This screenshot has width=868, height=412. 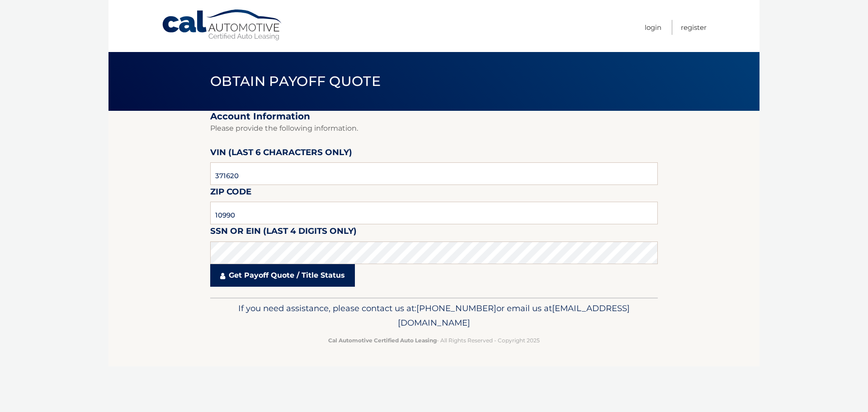 I want to click on strong: Cal Automotive Certified Auto Leasing, so click(x=383, y=340).